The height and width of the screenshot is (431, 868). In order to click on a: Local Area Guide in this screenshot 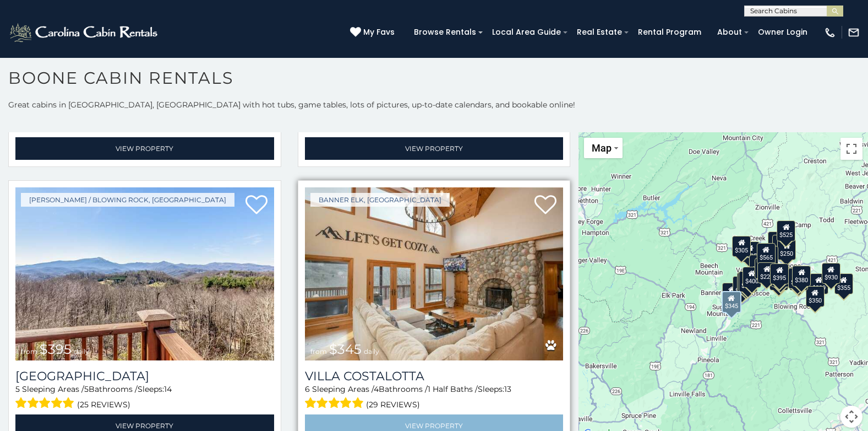, I will do `click(526, 32)`.